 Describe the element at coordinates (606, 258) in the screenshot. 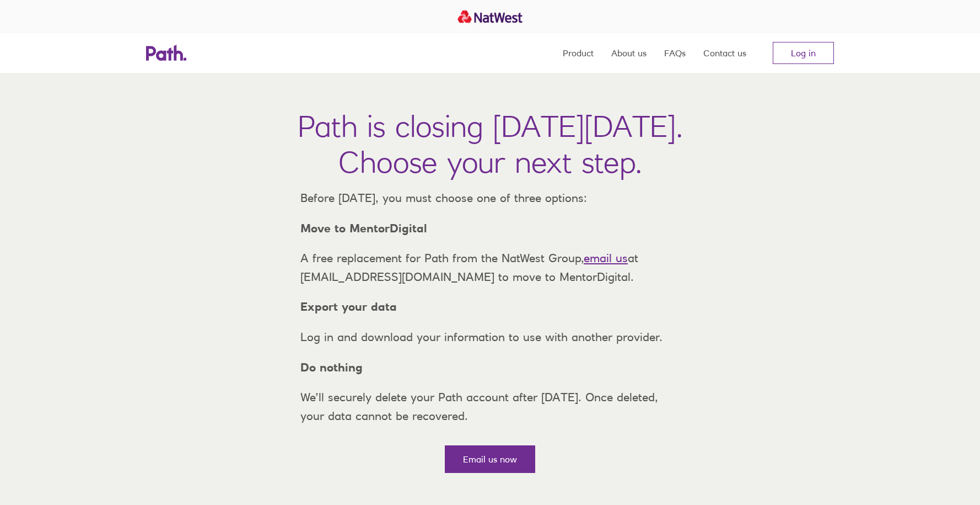

I see `a: email us` at that location.